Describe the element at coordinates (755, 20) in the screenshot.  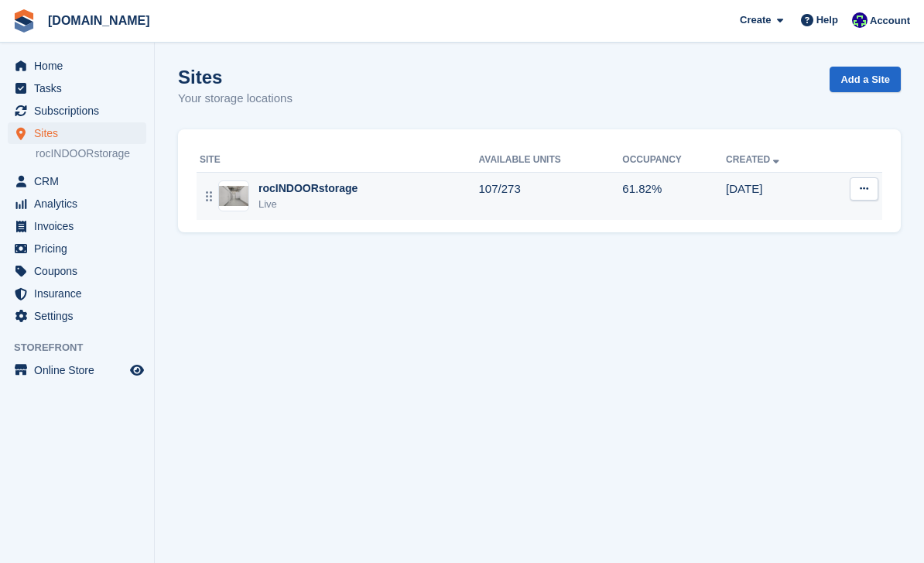
I see `span: Create` at that location.